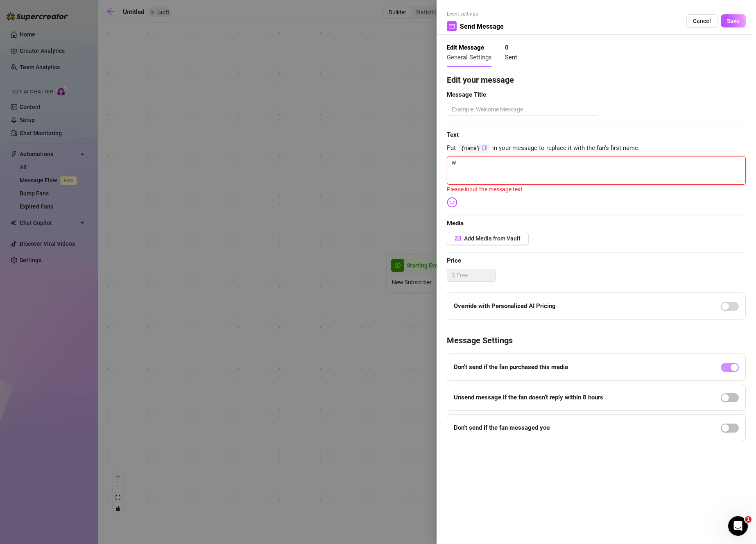 This screenshot has height=544, width=756. What do you see at coordinates (474, 148) in the screenshot?
I see `code: {name}` at bounding box center [474, 148].